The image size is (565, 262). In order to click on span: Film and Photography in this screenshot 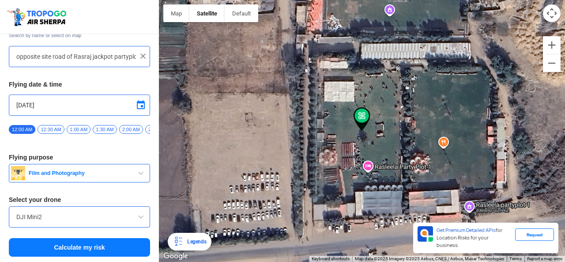, I will do `click(80, 173)`.